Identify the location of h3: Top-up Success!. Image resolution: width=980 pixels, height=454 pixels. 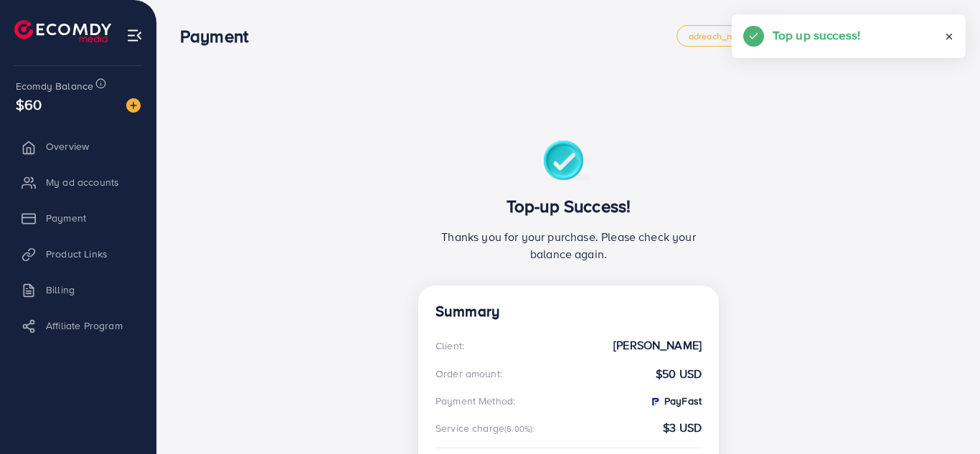
(568, 206).